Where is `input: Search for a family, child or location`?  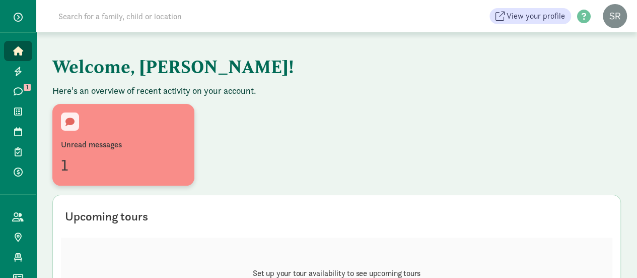
input: Search for a family, child or location is located at coordinates (193, 16).